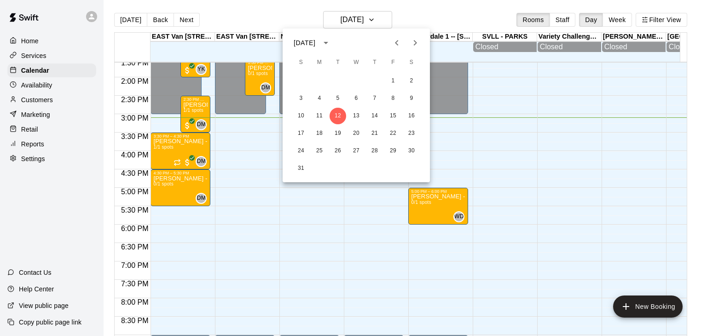  What do you see at coordinates (412, 116) in the screenshot?
I see `button: 16` at bounding box center [412, 116].